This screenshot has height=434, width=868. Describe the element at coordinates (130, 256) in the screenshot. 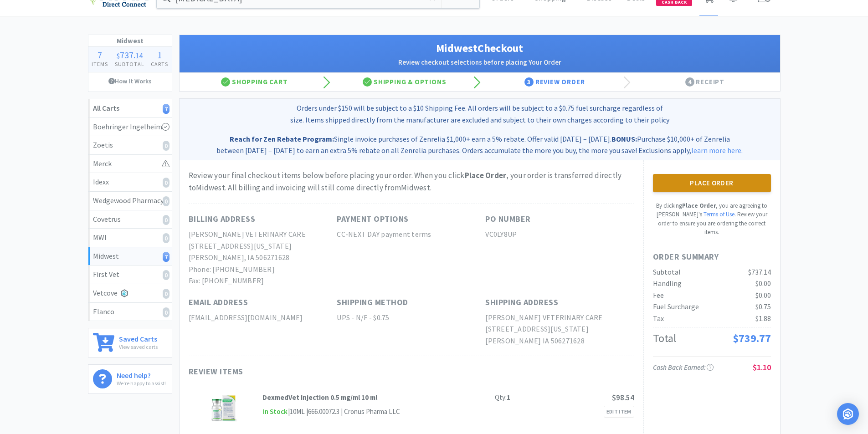

I see `div: Midwest` at that location.